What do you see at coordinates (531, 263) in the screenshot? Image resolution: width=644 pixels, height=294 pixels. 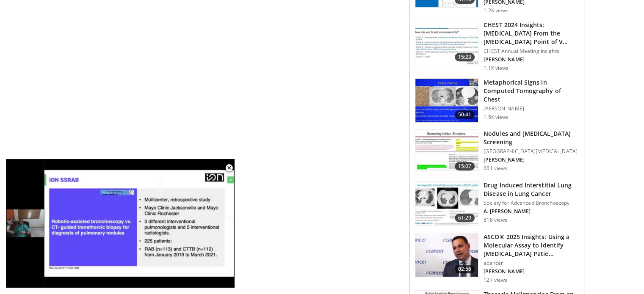 I see `p: ecancer` at bounding box center [531, 263].